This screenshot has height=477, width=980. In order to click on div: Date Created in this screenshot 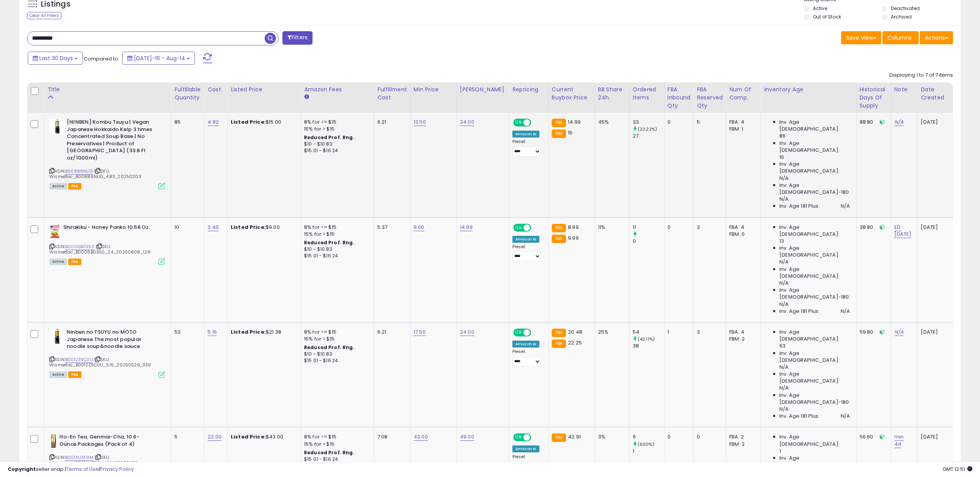, I will do `click(937, 93)`.